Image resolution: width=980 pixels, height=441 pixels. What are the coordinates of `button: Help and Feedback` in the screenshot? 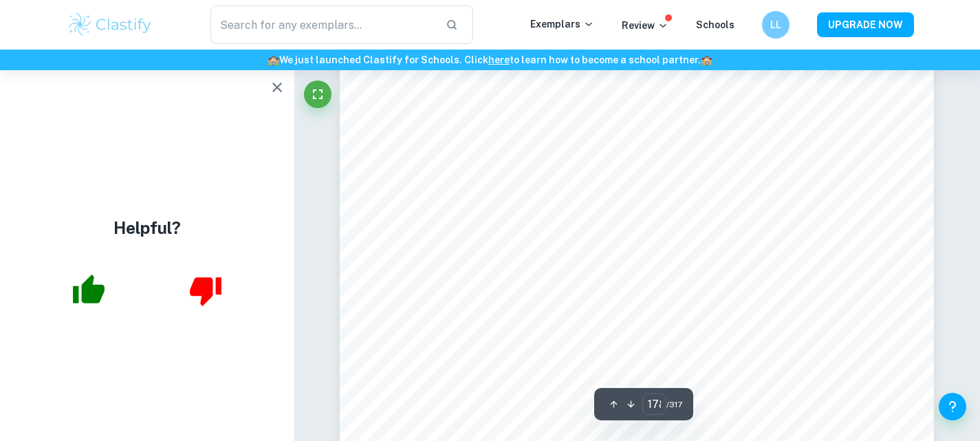 It's located at (952, 406).